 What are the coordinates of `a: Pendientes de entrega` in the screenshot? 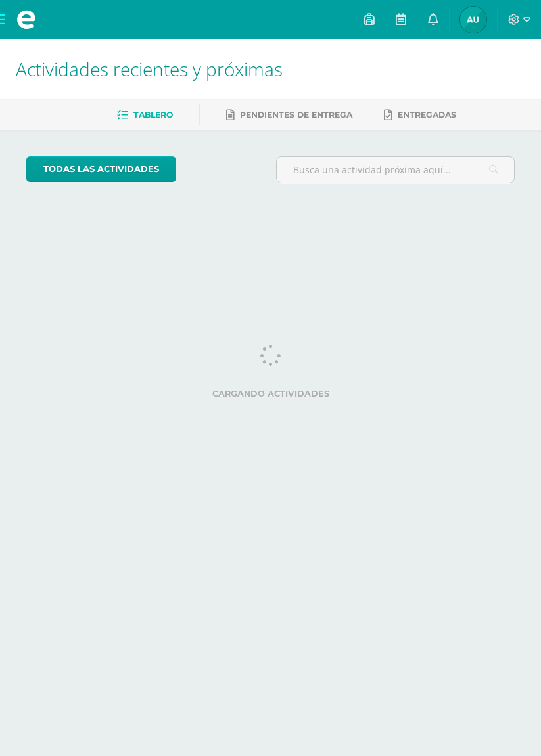 It's located at (289, 115).